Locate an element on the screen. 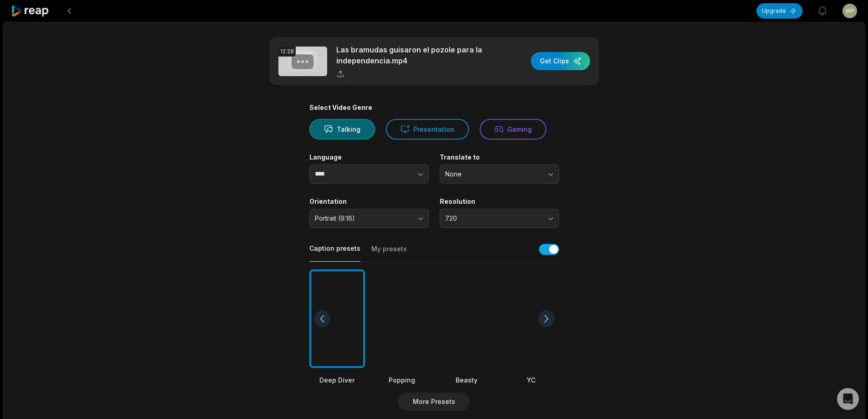 The image size is (868, 419). div: 12:28 is located at coordinates (287, 52).